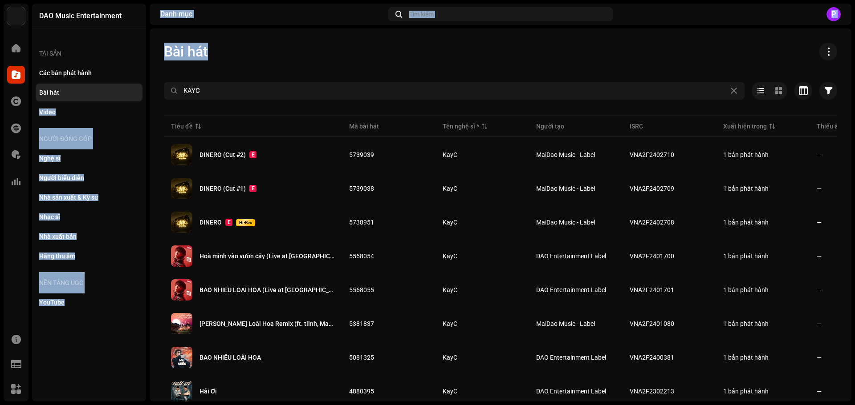 This screenshot has height=405, width=855. Describe the element at coordinates (230, 358) in the screenshot. I see `div: BAO NHIÊU LOÀI HOA` at that location.